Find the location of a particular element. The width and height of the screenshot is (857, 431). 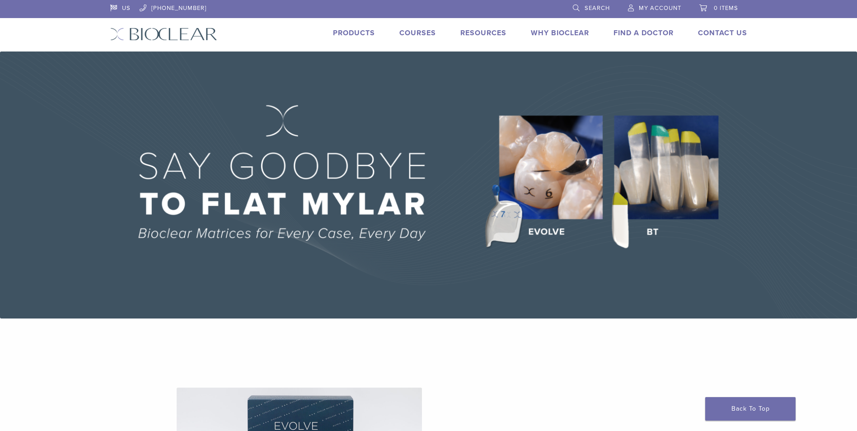

a: Why Bioclear is located at coordinates (560, 33).